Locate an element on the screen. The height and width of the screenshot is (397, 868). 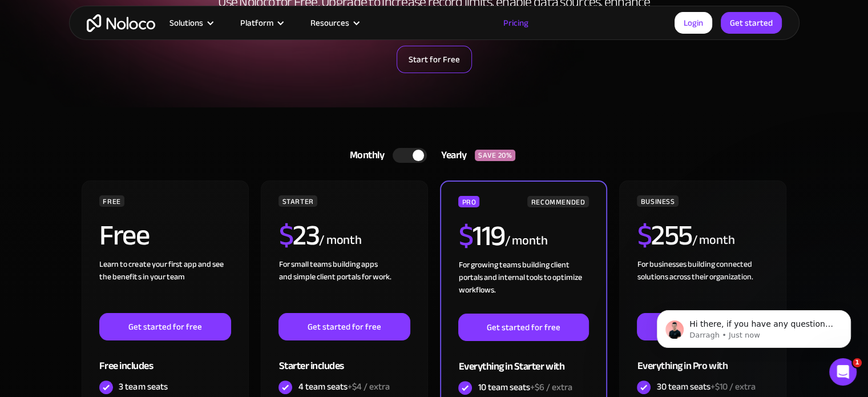
a: Login is located at coordinates (694, 23).